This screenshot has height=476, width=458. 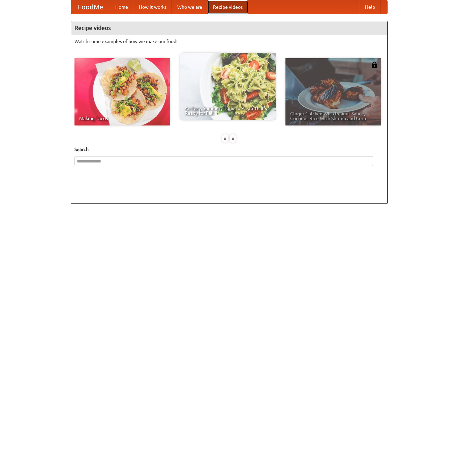 What do you see at coordinates (122, 119) in the screenshot?
I see `span: Making Tacos` at bounding box center [122, 119].